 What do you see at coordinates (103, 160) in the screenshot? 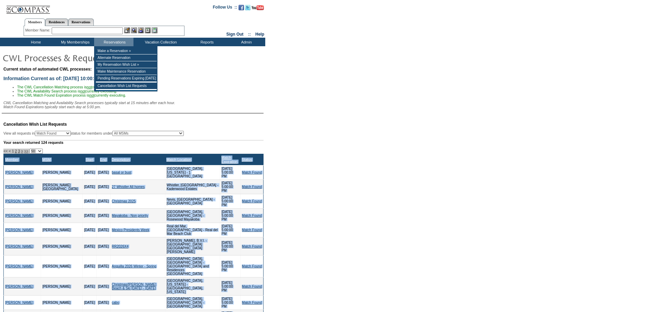
I see `a: End` at bounding box center [103, 160].